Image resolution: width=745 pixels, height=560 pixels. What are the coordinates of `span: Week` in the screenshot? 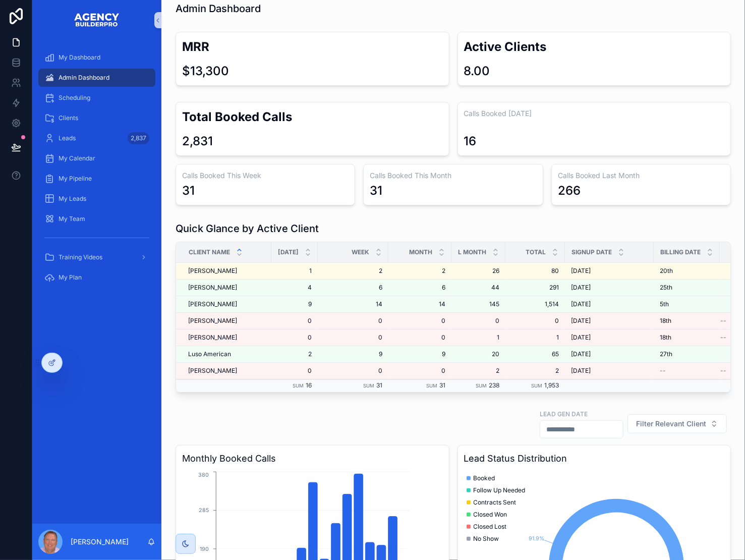 It's located at (361, 252).